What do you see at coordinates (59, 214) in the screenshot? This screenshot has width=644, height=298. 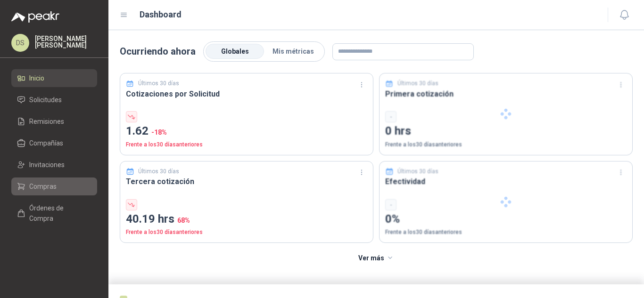 I see `span: Órdenes de Compra` at bounding box center [59, 214].